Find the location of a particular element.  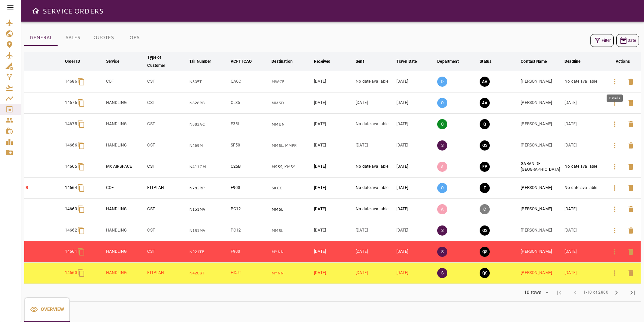

span: First Page is located at coordinates (559, 293).